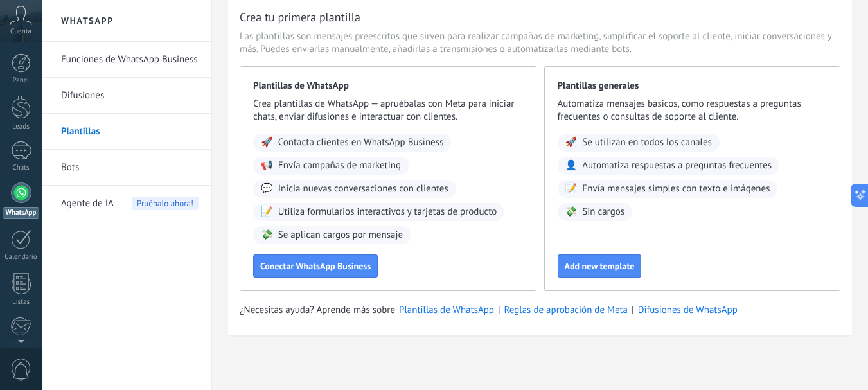 This screenshot has width=868, height=390. What do you see at coordinates (540, 43) in the screenshot?
I see `span: Las plantillas son mensajes preescritos que sirven para realizar campañas de marketing, simplific...` at bounding box center [540, 43].